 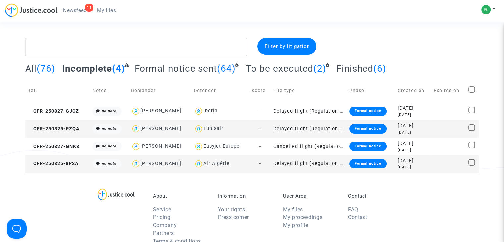 What do you see at coordinates (358, 217) in the screenshot?
I see `a: Contact` at bounding box center [358, 217].